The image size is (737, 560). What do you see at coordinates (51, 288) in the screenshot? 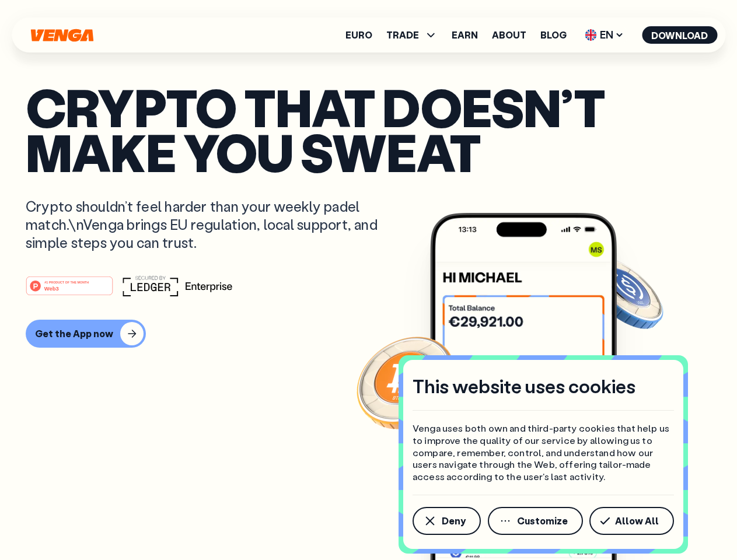
I see `tspan: Web3` at bounding box center [51, 288].